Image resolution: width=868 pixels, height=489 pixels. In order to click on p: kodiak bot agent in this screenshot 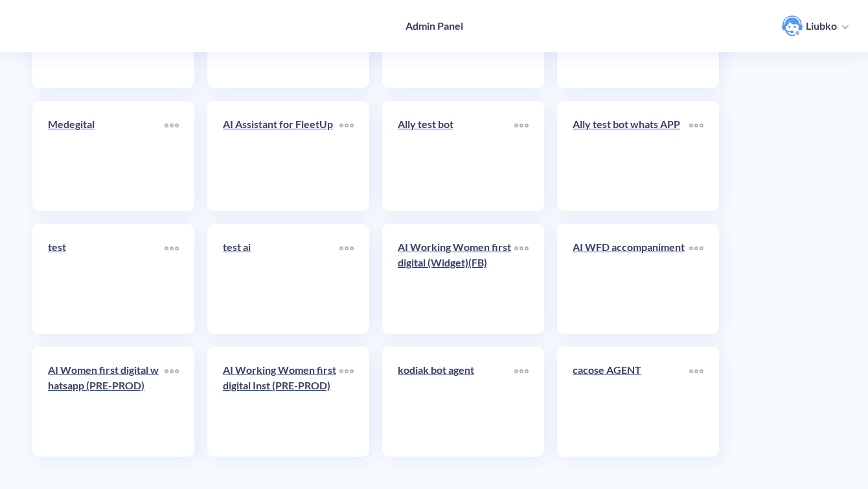, I will do `click(456, 370)`.